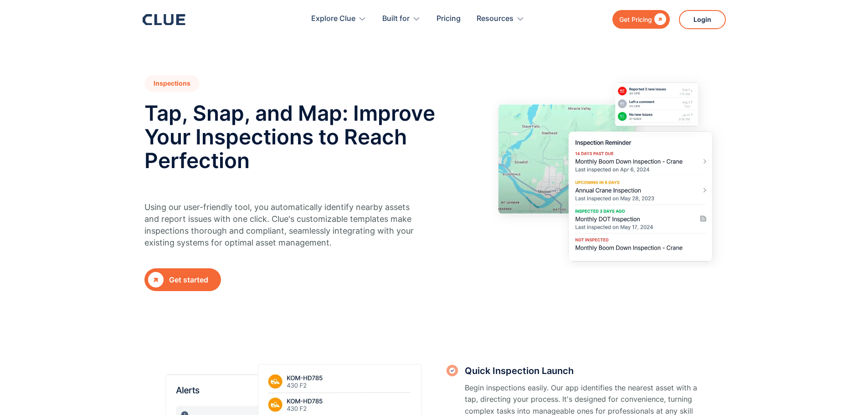 The height and width of the screenshot is (415, 868). I want to click on h1: Inspections, so click(172, 83).